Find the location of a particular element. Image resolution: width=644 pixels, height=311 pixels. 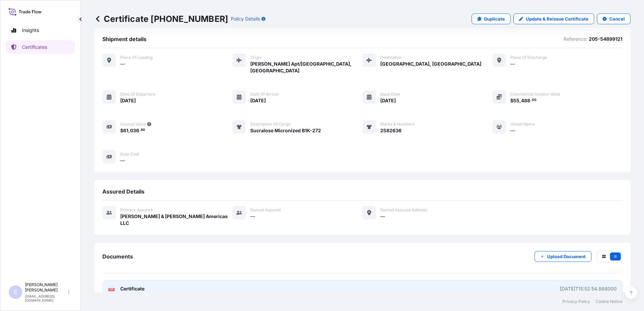

button: Upload Document is located at coordinates (563, 256).